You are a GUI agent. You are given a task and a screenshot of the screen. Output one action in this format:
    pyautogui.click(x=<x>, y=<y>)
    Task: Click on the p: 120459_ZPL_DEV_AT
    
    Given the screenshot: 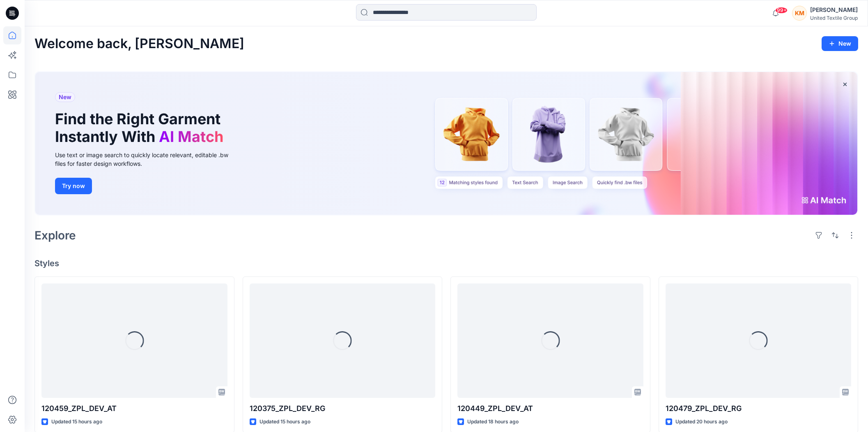 What is the action you would take?
    pyautogui.click(x=134, y=408)
    